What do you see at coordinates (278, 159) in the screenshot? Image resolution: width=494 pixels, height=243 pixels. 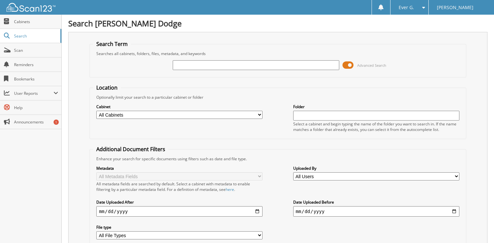 I see `div: Enhance your search for specific documents using filters such as date and file type.` at bounding box center [278, 159].